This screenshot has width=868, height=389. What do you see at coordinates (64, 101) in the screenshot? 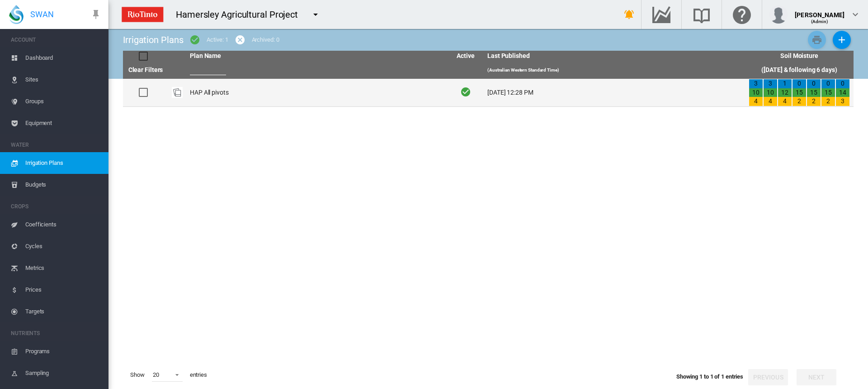
I see `span: Groups` at bounding box center [64, 101].